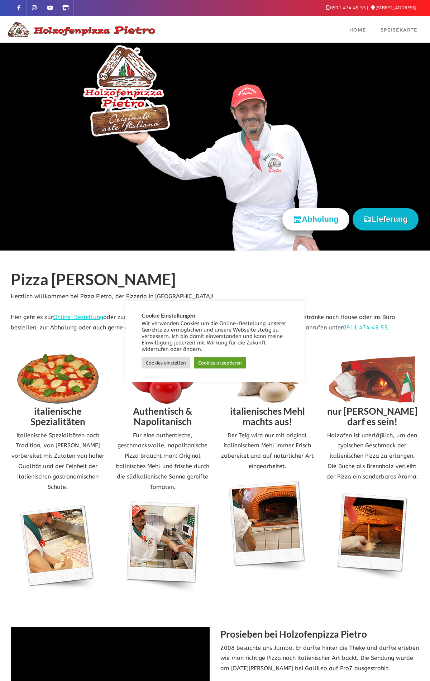  What do you see at coordinates (358, 30) in the screenshot?
I see `span: Home` at bounding box center [358, 30].